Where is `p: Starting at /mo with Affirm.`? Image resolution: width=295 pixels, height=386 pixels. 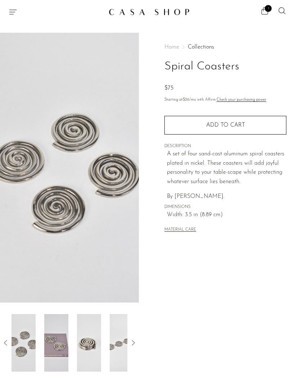 p: Starting at /mo with Affirm. is located at coordinates (225, 100).